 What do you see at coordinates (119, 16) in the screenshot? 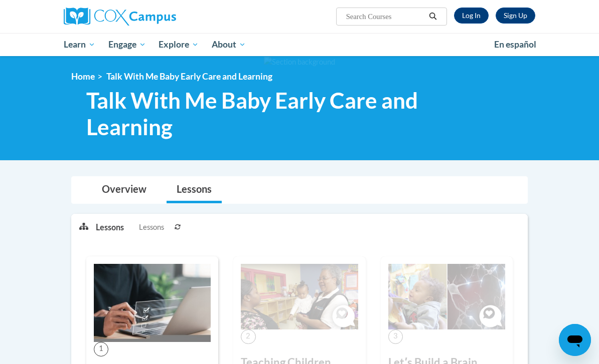
I see `img: Cox Campus` at bounding box center [119, 16].